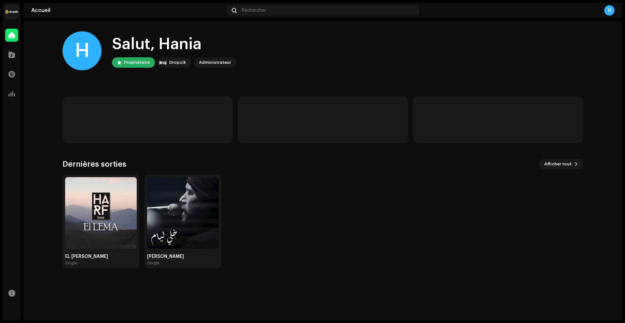 The image size is (625, 323). I want to click on div: Dropzik, so click(177, 63).